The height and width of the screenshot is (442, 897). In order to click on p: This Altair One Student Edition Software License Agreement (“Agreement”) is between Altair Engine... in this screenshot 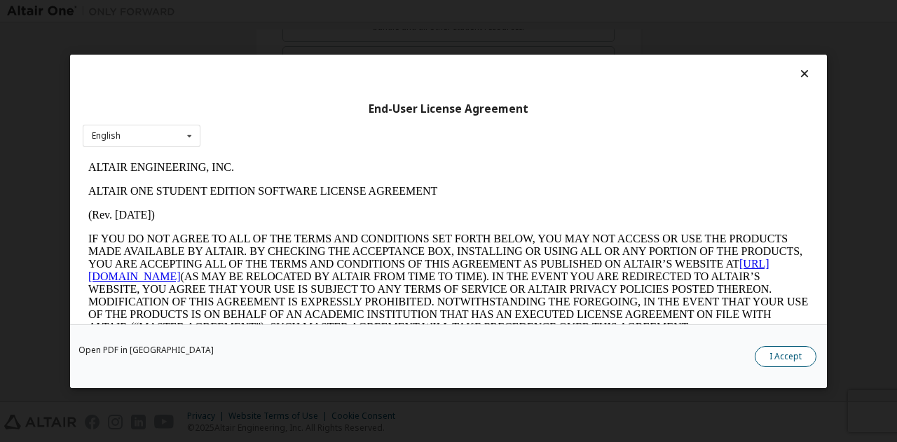, I will do `click(366, 215)`.